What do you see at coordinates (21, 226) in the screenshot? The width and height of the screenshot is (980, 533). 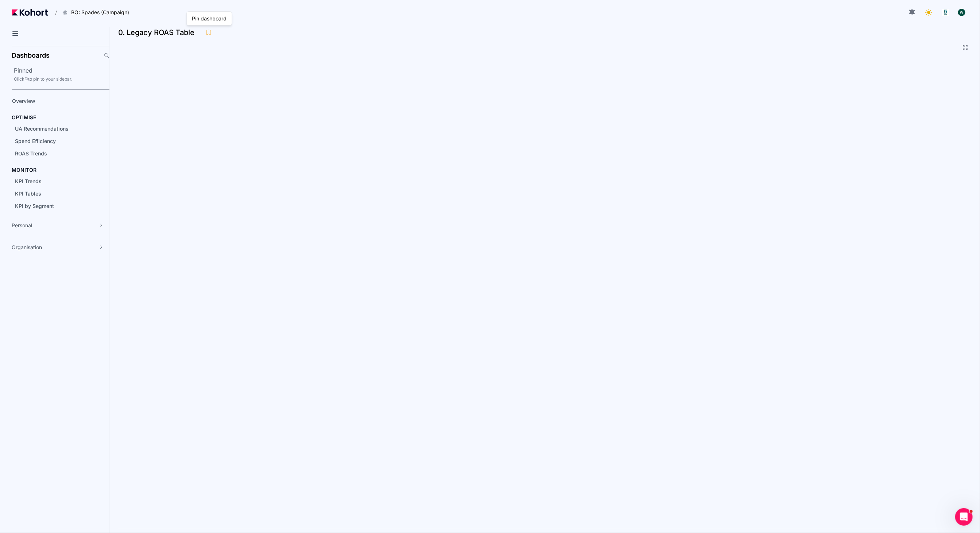 I see `span: Personal` at bounding box center [21, 226].